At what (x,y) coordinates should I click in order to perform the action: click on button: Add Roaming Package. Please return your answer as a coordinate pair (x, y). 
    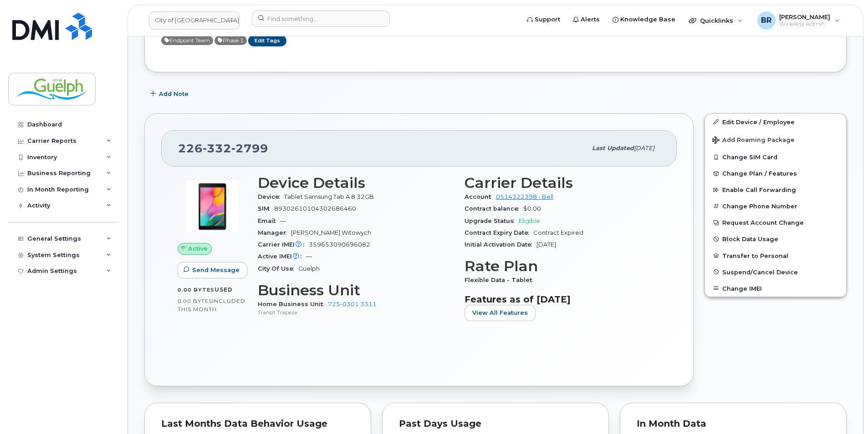
    Looking at the image, I should click on (775, 140).